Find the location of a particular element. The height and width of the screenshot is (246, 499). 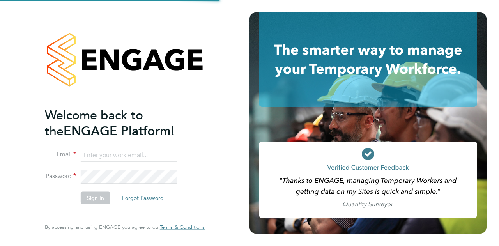

button: Sign In is located at coordinates (96, 198).